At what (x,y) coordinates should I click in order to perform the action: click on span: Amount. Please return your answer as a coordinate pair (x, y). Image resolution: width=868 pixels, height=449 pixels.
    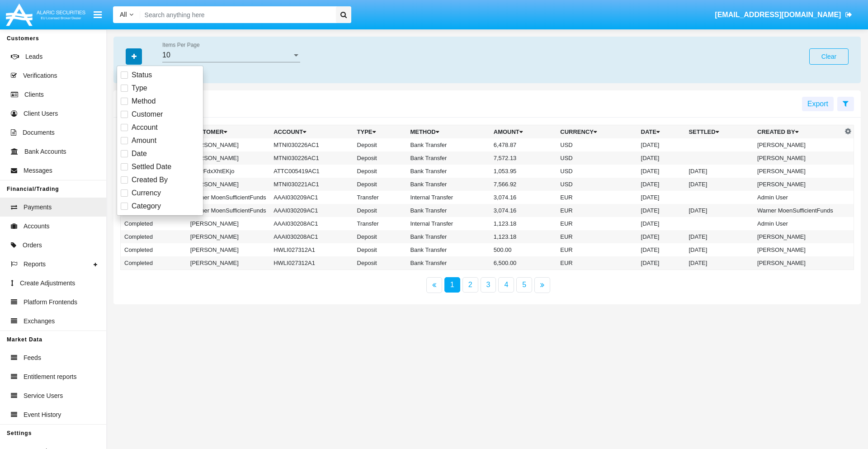
    Looking at the image, I should click on (144, 140).